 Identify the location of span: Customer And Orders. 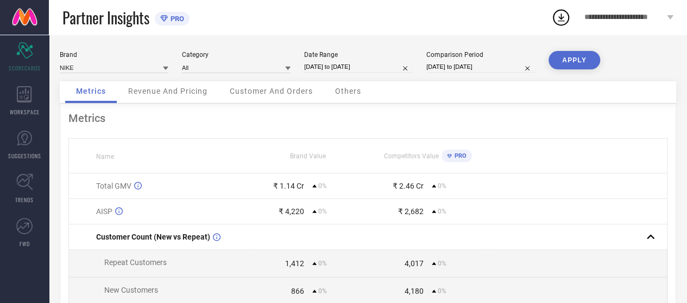
(271, 91).